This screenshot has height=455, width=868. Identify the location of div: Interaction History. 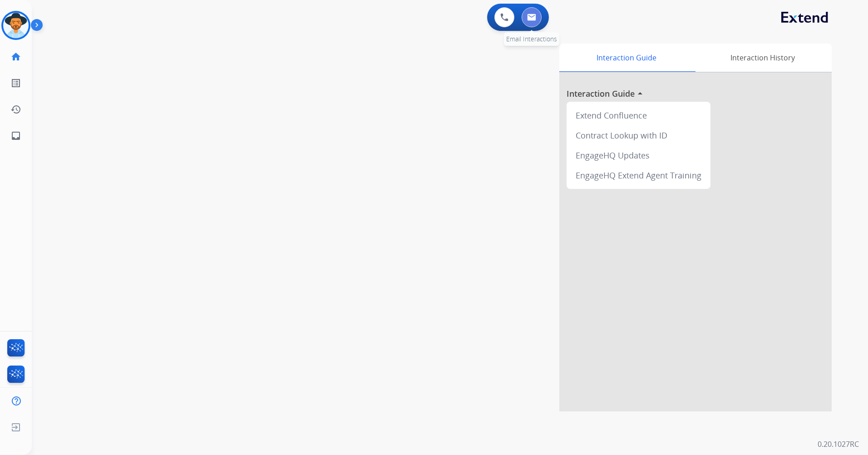
(762, 58).